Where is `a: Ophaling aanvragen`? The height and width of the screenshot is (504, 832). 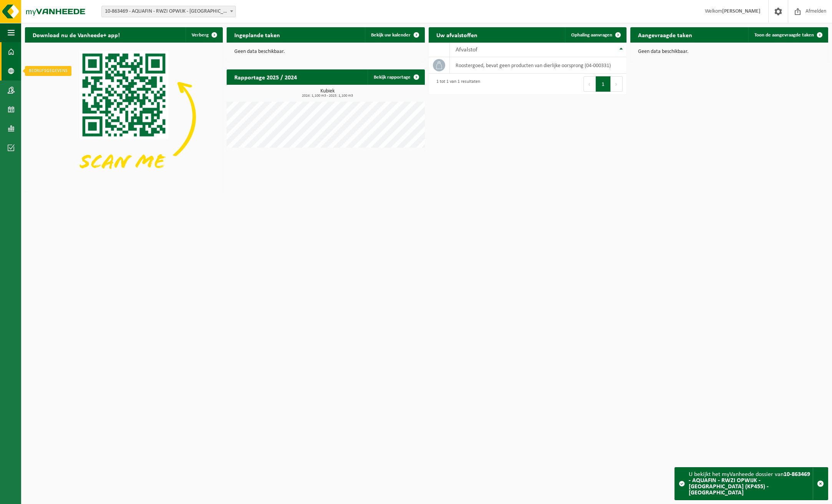
a: Ophaling aanvragen is located at coordinates (595, 35).